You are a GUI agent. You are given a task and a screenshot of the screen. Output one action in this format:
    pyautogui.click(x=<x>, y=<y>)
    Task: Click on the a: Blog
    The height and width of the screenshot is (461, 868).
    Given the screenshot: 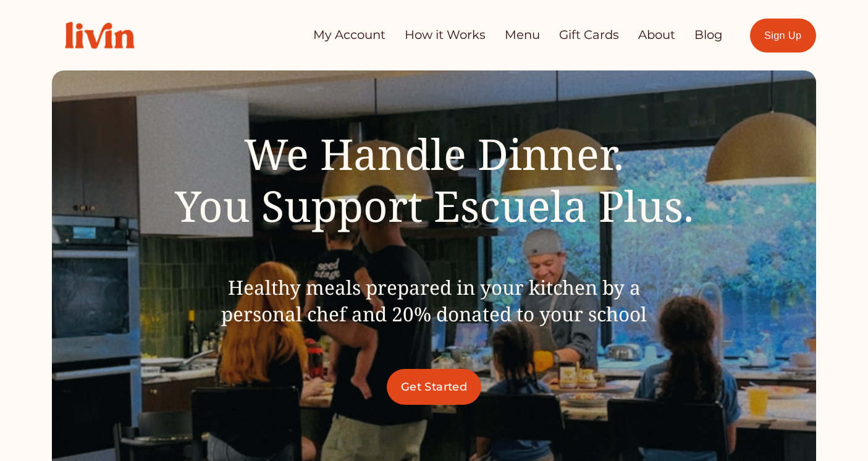 What is the action you would take?
    pyautogui.click(x=708, y=35)
    